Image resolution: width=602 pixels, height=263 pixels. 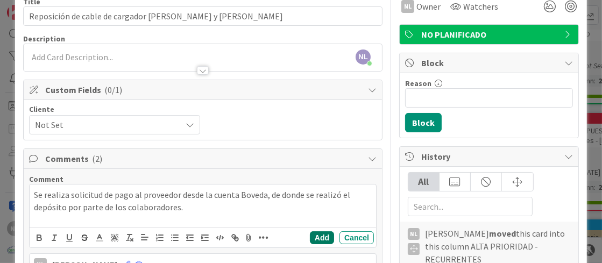 I want to click on span: ( 0/1 ), so click(x=113, y=90).